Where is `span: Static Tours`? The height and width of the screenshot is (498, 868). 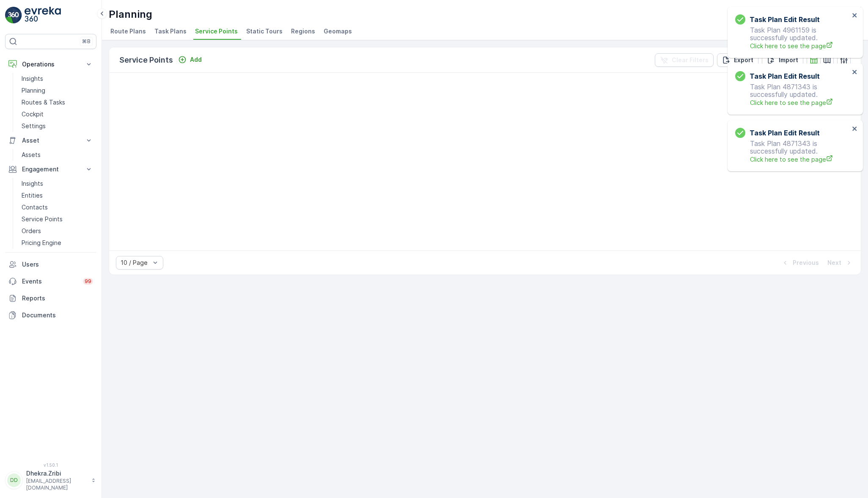
span: Static Tours is located at coordinates (264, 32).